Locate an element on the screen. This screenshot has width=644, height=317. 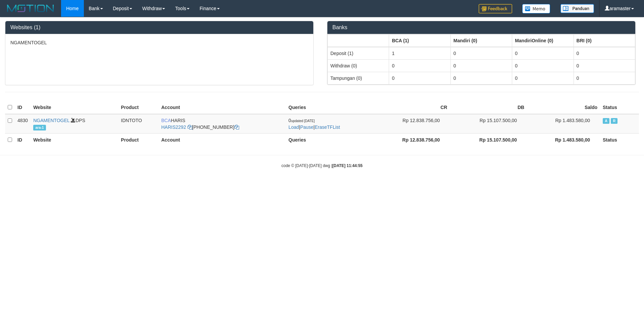
td: IDNTOTO is located at coordinates (138, 124).